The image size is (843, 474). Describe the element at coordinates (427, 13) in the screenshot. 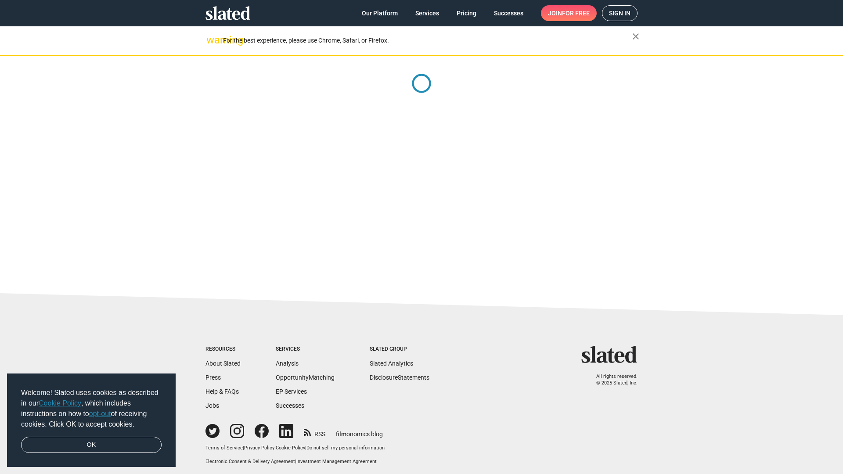

I see `span: Services` at that location.